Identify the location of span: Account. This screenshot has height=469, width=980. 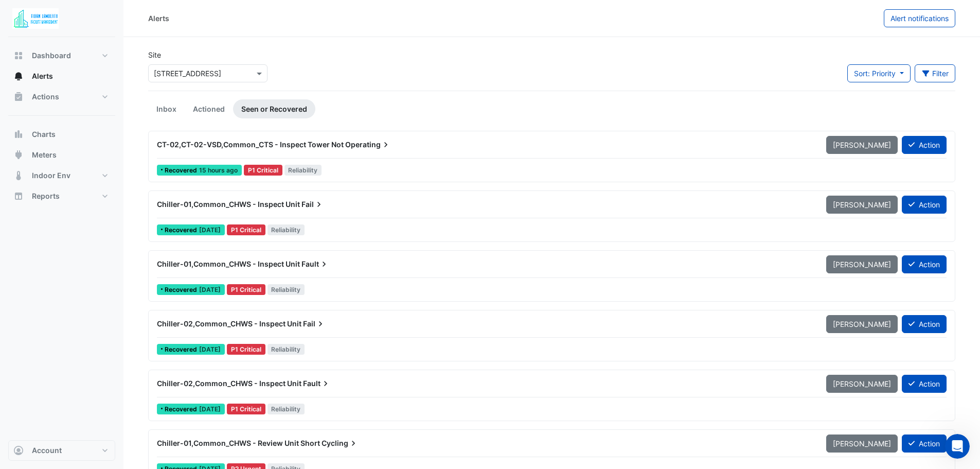
(46, 451).